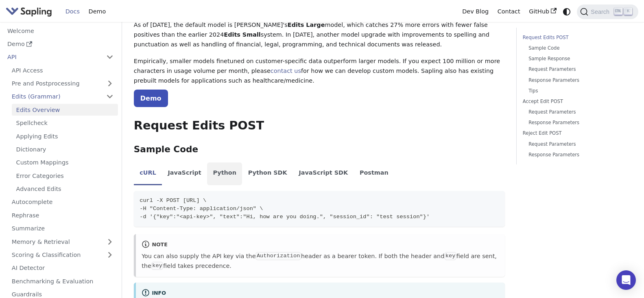 This screenshot has width=644, height=298. Describe the element at coordinates (576, 133) in the screenshot. I see `a: Reject Edit POST` at that location.